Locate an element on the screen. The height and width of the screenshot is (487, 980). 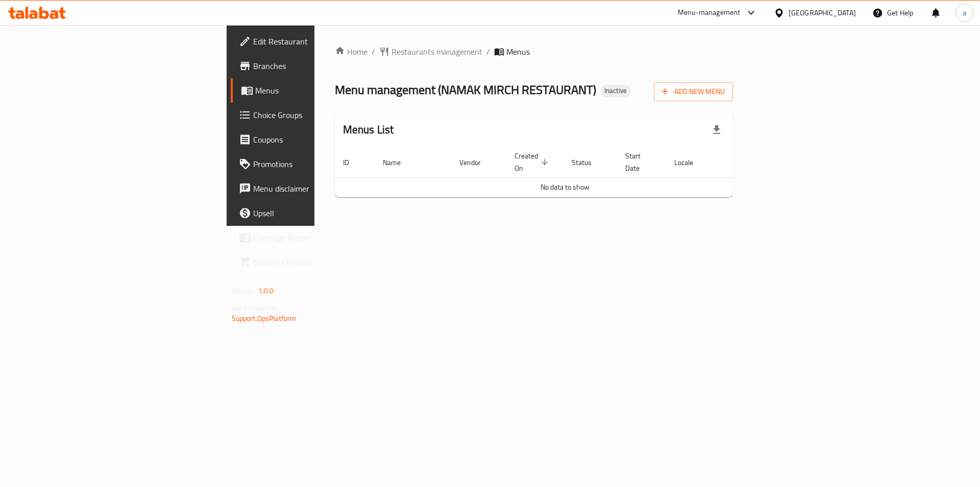
nav: breadcrumb is located at coordinates (534, 52).